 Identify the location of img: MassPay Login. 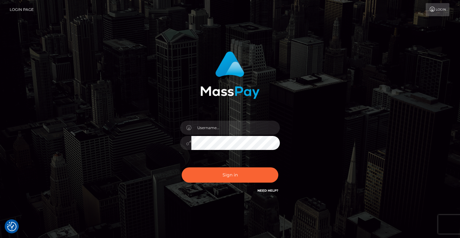
(230, 75).